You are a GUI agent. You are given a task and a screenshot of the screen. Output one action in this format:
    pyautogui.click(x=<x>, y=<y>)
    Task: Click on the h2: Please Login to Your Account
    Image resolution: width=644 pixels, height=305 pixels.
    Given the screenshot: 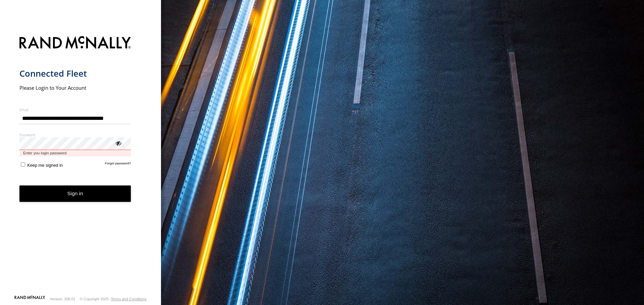 What is the action you would take?
    pyautogui.click(x=75, y=88)
    